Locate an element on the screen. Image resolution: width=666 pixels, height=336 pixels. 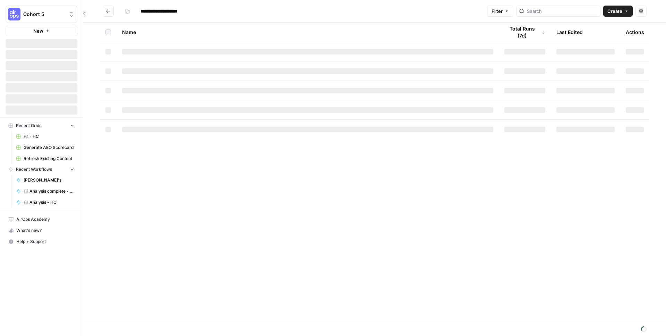
span: Filter is located at coordinates (497, 11).